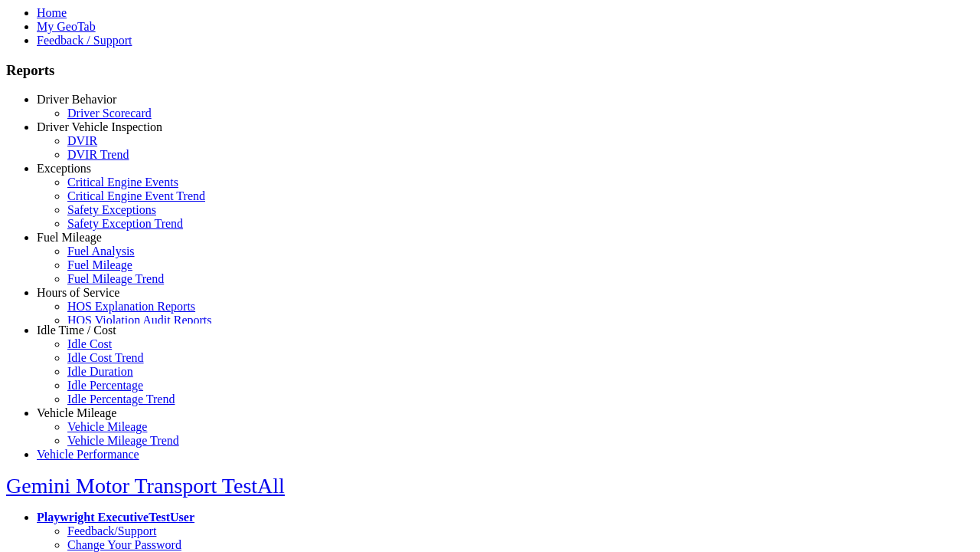  What do you see at coordinates (116, 278) in the screenshot?
I see `a: Fuel Mileage Trend` at bounding box center [116, 278].